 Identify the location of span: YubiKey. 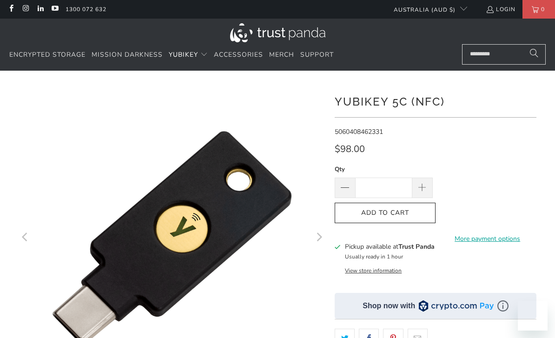
(183, 54).